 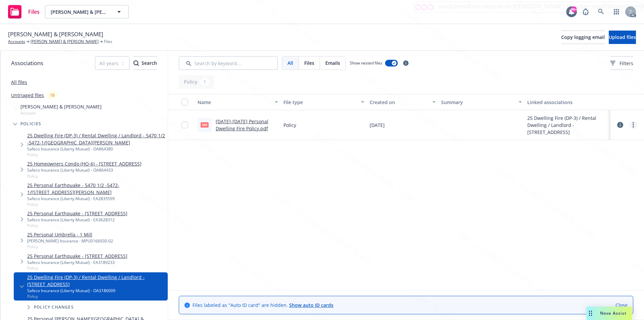 I want to click on span: Associations, so click(x=27, y=63).